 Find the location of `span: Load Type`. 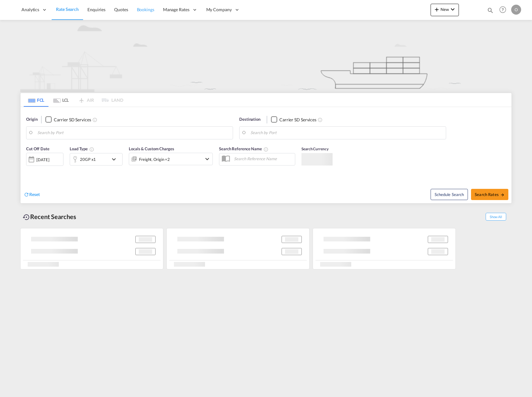

span: Load Type is located at coordinates (82, 148).